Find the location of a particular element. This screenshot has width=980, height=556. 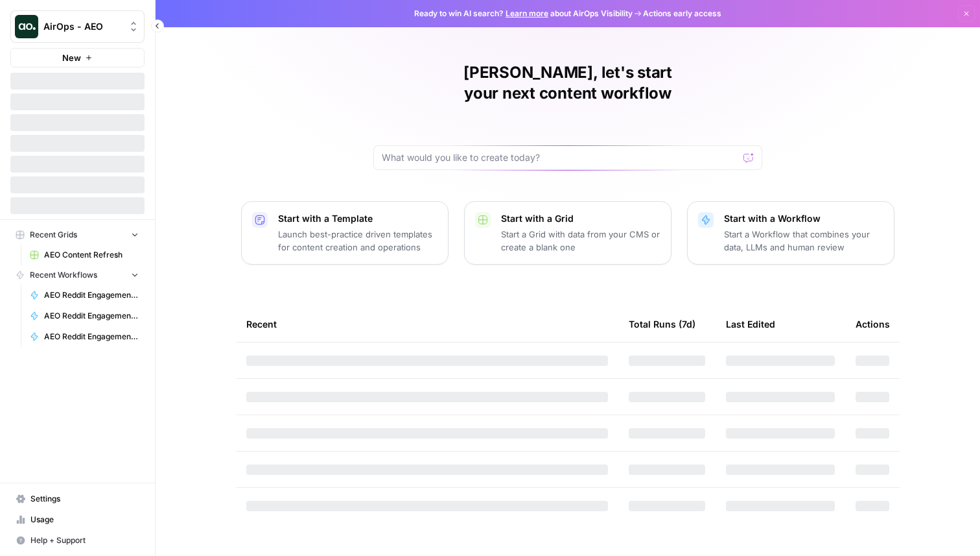

span: AEO Content Refresh is located at coordinates (91, 255).